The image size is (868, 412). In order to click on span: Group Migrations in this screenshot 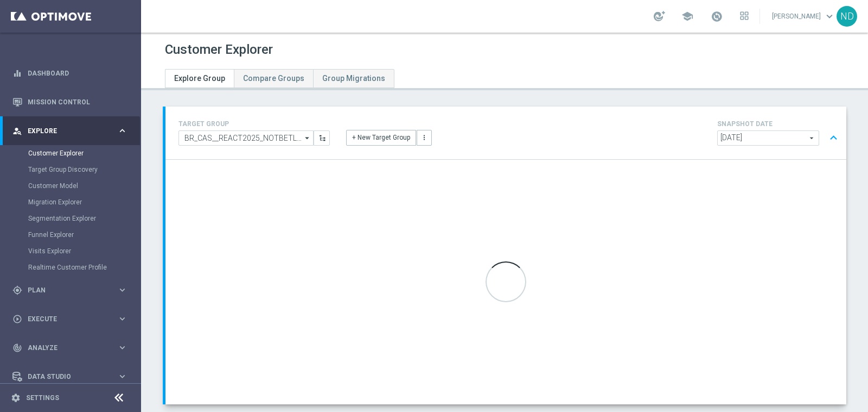, I will do `click(354, 79)`.